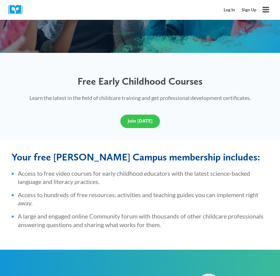  Describe the element at coordinates (140, 98) in the screenshot. I see `p: Learn the latest in the field of childcare training and get professional development certificates.` at that location.